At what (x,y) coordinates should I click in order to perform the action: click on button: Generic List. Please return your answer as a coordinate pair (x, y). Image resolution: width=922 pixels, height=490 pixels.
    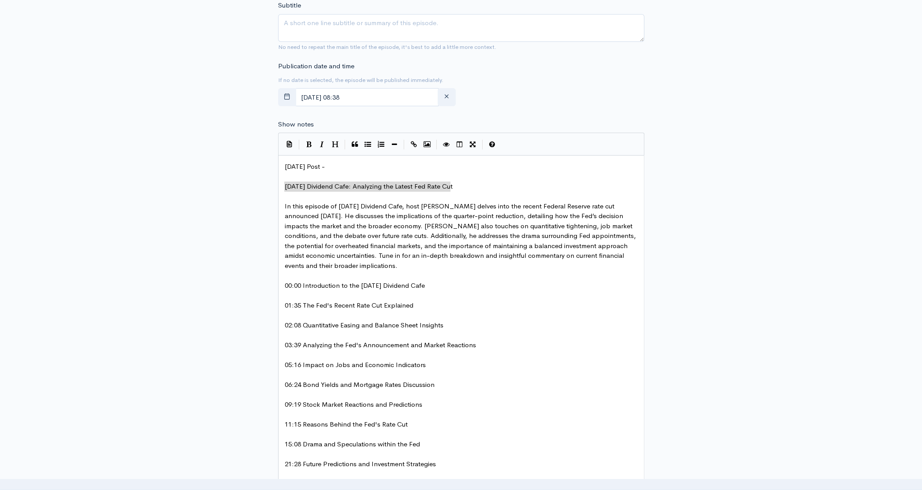
    Looking at the image, I should click on (368, 145).